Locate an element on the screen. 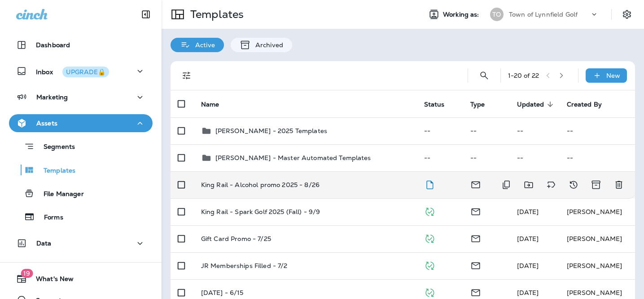 The image size is (644, 299). p: Assets is located at coordinates (47, 123).